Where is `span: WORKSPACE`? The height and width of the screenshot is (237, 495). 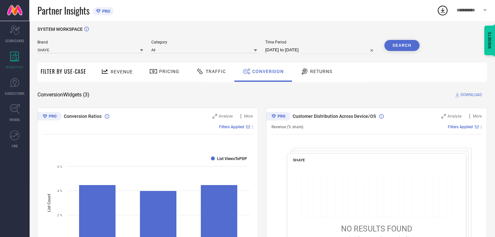 span: WORKSPACE is located at coordinates (15, 67).